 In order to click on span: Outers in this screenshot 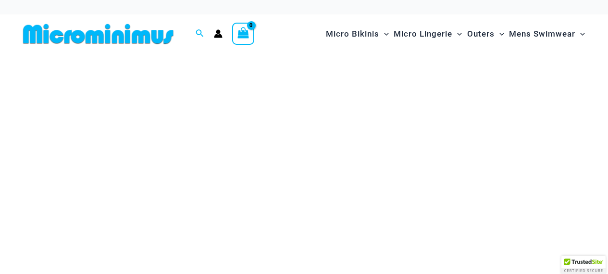, I will do `click(481, 34)`.